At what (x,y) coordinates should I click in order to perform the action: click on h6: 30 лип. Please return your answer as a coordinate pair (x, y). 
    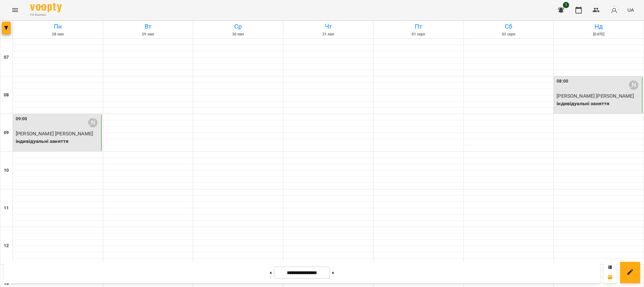
    Looking at the image, I should click on (238, 34).